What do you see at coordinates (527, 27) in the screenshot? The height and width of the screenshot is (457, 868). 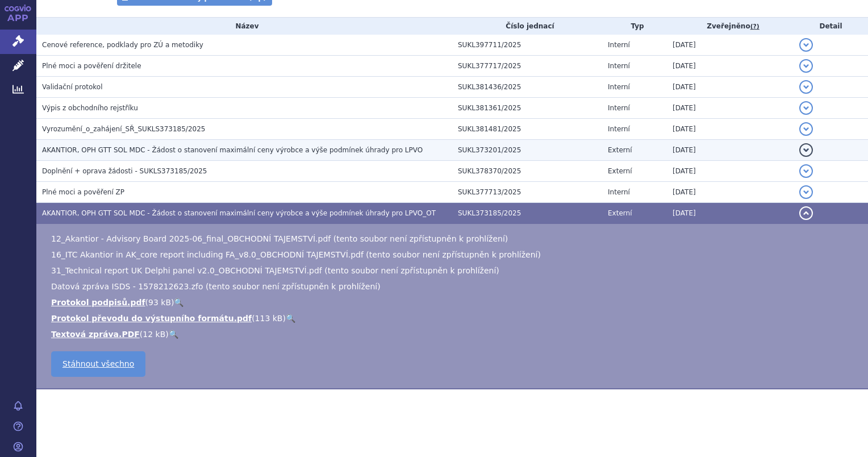 I see `th: Číslo jednací` at bounding box center [527, 27].